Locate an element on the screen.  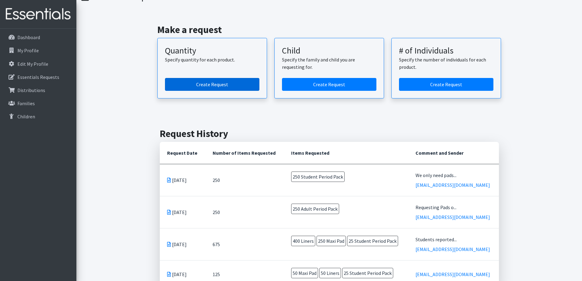
p: Edit My Profile is located at coordinates (33, 64).